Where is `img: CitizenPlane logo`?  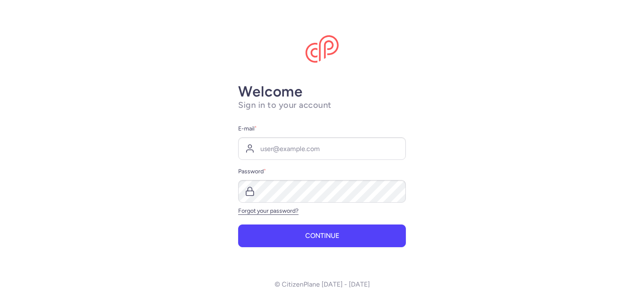 img: CitizenPlane logo is located at coordinates (322, 49).